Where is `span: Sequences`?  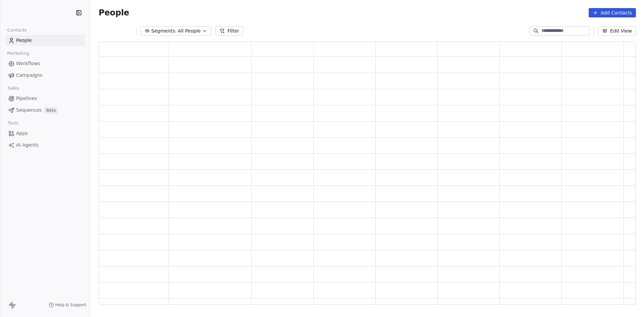
span: Sequences is located at coordinates (29, 110).